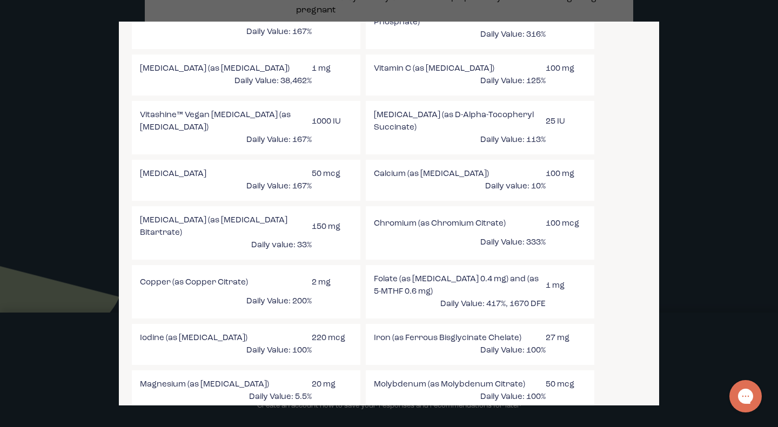 This screenshot has height=427, width=778. What do you see at coordinates (565, 224) in the screenshot?
I see `span: 100 mcg` at bounding box center [565, 224].